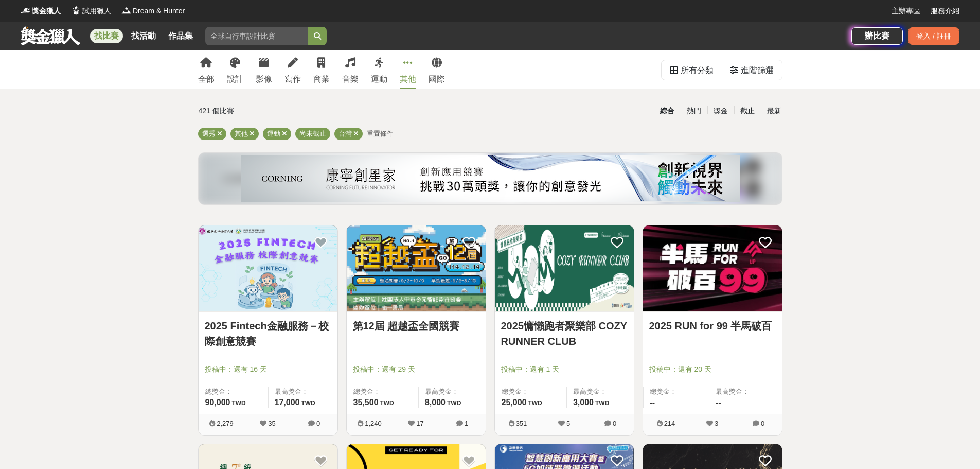 Image resolution: width=980 pixels, height=469 pixels. What do you see at coordinates (350, 79) in the screenshot?
I see `div: 音樂` at bounding box center [350, 79].